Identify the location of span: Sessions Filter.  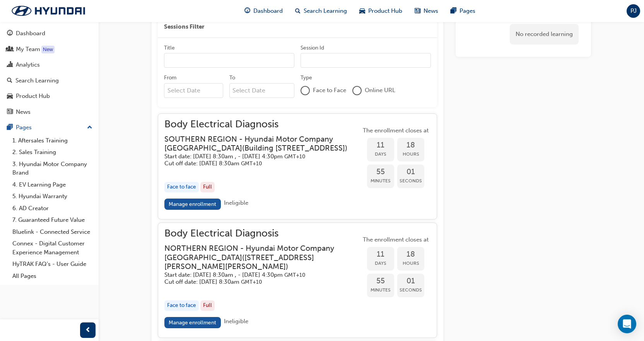
(184, 26).